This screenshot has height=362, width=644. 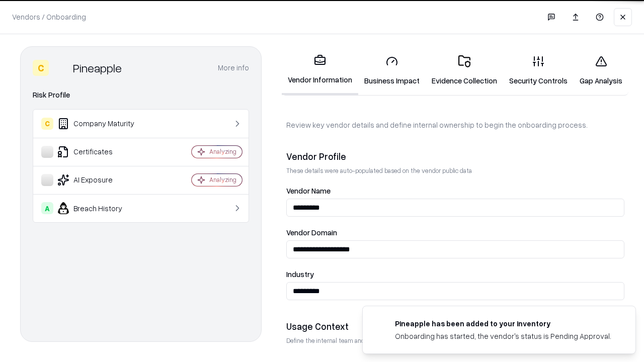 What do you see at coordinates (61, 68) in the screenshot?
I see `img: Pineapple` at bounding box center [61, 68].